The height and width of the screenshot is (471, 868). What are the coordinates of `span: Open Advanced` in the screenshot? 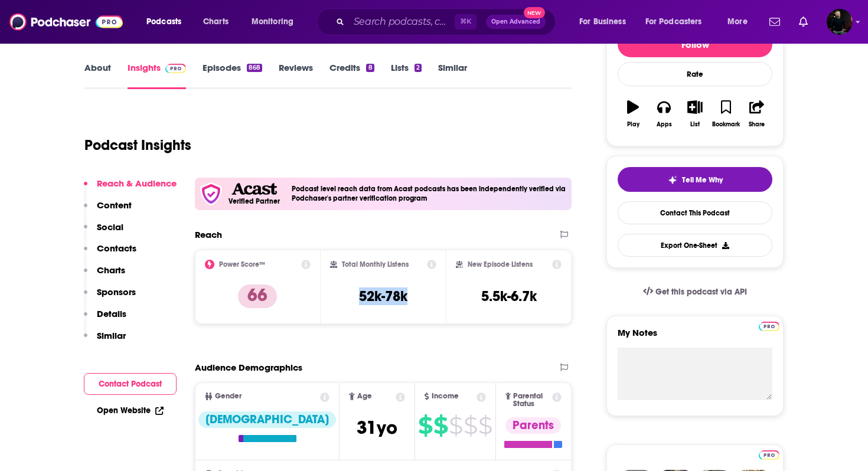 It's located at (516, 22).